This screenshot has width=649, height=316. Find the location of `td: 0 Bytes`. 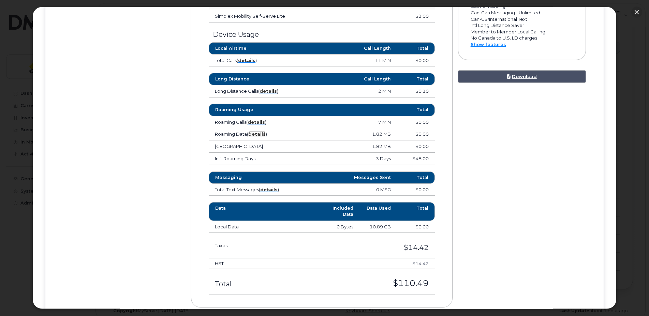

td: 0 Bytes is located at coordinates (341, 227).